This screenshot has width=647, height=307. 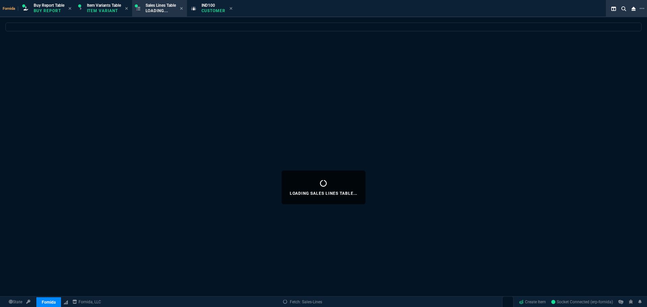 What do you see at coordinates (613, 9) in the screenshot?
I see `nx-icon: Split Panels` at bounding box center [613, 9].